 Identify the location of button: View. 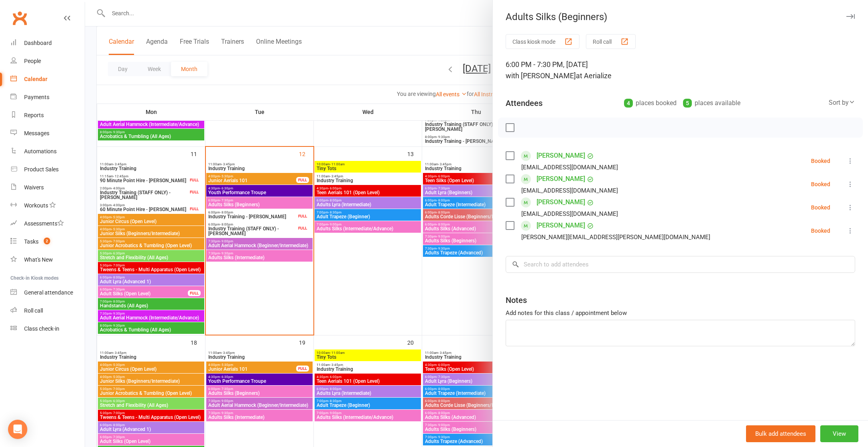
(839, 434).